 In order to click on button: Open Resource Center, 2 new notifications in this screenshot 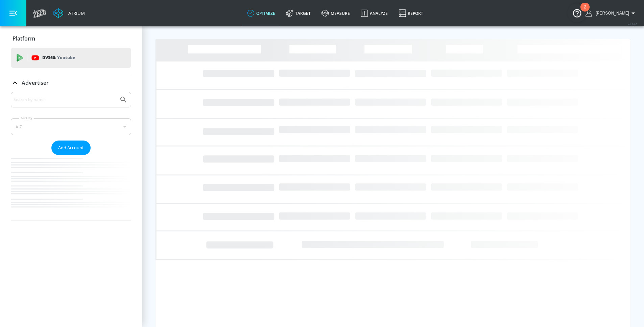, I will do `click(577, 13)`.